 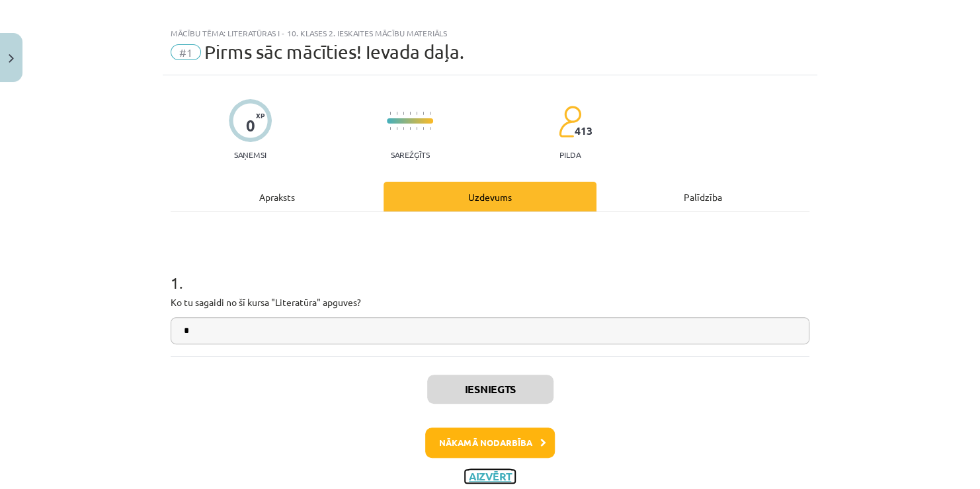 I want to click on button: Iesniegts, so click(x=490, y=389).